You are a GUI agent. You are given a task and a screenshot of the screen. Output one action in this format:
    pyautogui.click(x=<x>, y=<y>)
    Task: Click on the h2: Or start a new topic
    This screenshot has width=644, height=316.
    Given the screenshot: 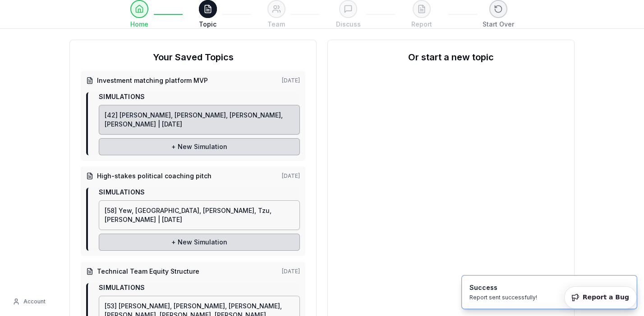 What is the action you would take?
    pyautogui.click(x=451, y=57)
    